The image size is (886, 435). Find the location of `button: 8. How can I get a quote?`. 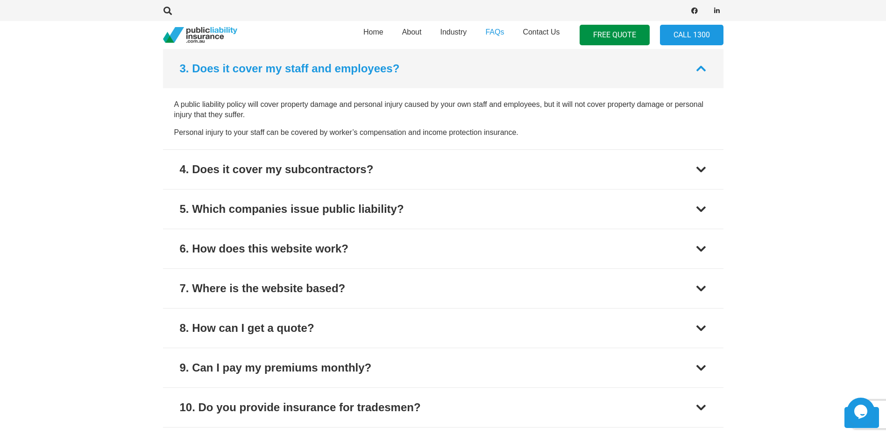

button: 8. How can I get a quote? is located at coordinates (443, 328).